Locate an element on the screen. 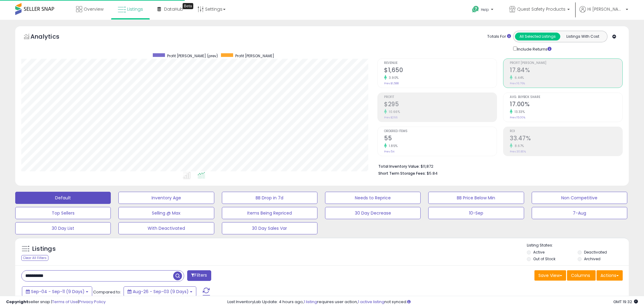 This screenshot has height=308, width=644. span: Listings is located at coordinates (135, 9).